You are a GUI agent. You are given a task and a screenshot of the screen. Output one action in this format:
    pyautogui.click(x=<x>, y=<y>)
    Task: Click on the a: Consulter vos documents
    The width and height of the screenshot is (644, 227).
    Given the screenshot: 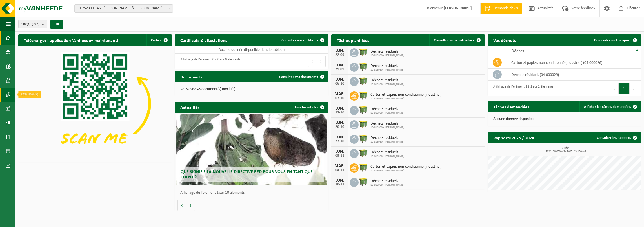 What is the action you would take?
    pyautogui.click(x=301, y=77)
    